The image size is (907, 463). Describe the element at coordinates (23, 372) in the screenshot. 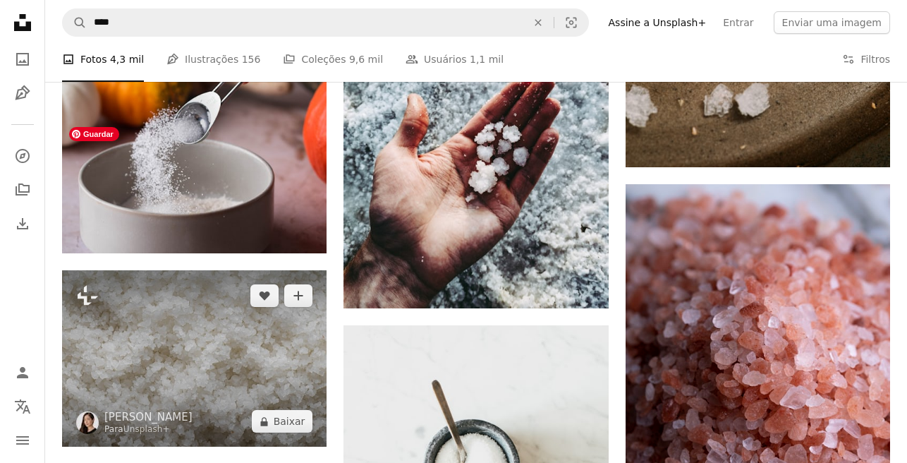

I see `a: Entrar / Cadastrar-se` at that location.